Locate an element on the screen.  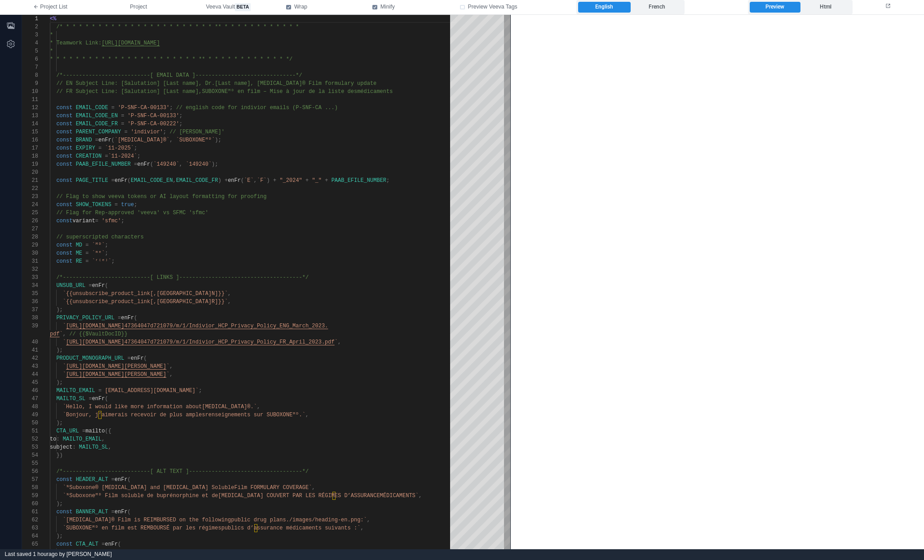
div: 44 is located at coordinates (30, 375).